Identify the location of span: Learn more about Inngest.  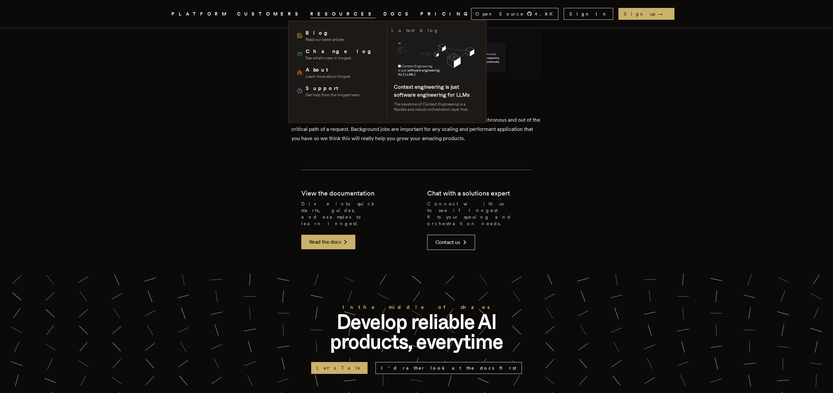
(328, 76).